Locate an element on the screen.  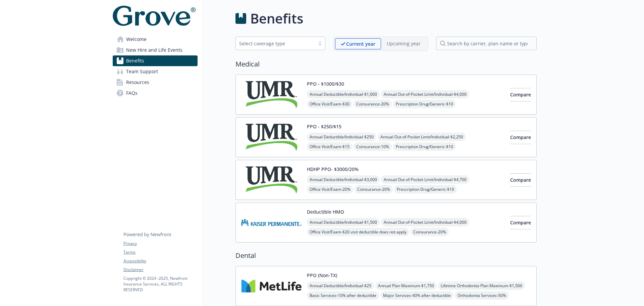
p: Copyright © 2024 - 2025 , Newfront Insurance Services, ALL RIGHTS RESERVED is located at coordinates (160, 284).